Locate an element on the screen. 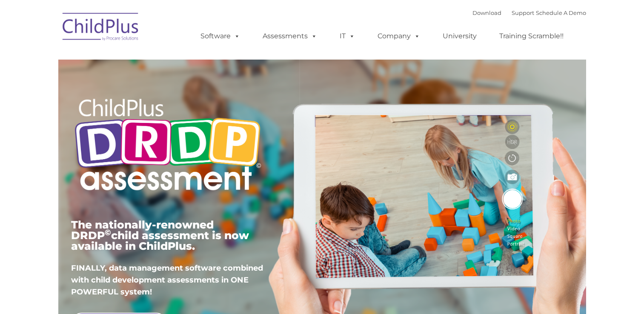 Image resolution: width=644 pixels, height=314 pixels. span: FINALLY, data management software combined with child development assessments in ONE POWERFUL sys... is located at coordinates (167, 280).